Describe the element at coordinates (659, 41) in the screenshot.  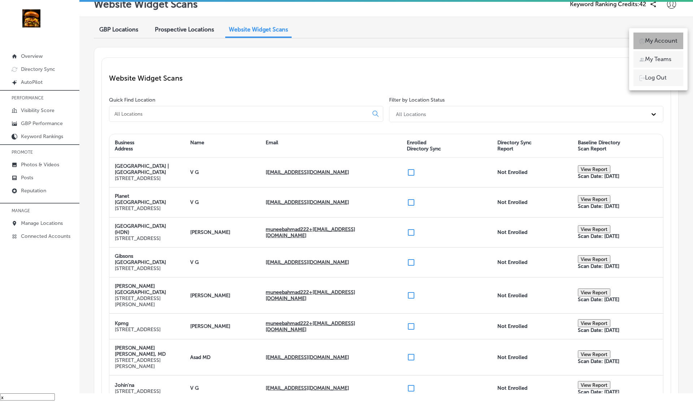
I see `a: My Account` at that location.